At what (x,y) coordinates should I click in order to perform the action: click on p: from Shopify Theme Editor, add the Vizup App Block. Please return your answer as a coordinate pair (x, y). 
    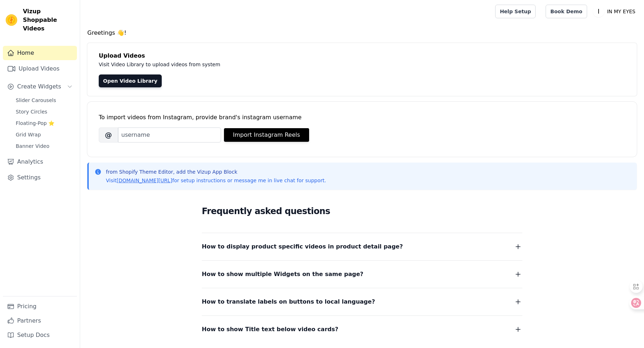
    Looking at the image, I should click on (216, 172).